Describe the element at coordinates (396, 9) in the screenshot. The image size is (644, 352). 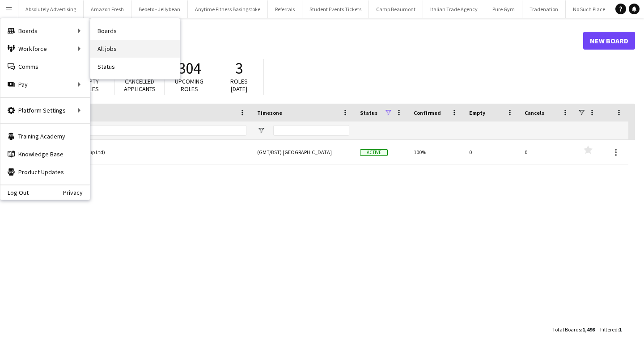
I see `button: Camp Beaumont` at that location.